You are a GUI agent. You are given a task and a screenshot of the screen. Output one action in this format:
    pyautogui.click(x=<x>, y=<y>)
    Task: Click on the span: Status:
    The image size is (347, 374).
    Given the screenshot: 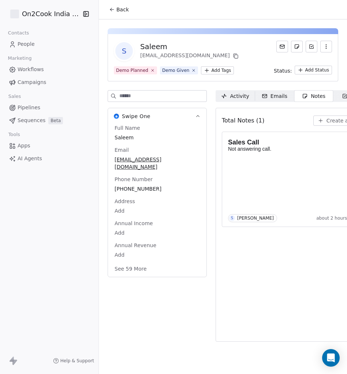 What is the action you would take?
    pyautogui.click(x=283, y=71)
    